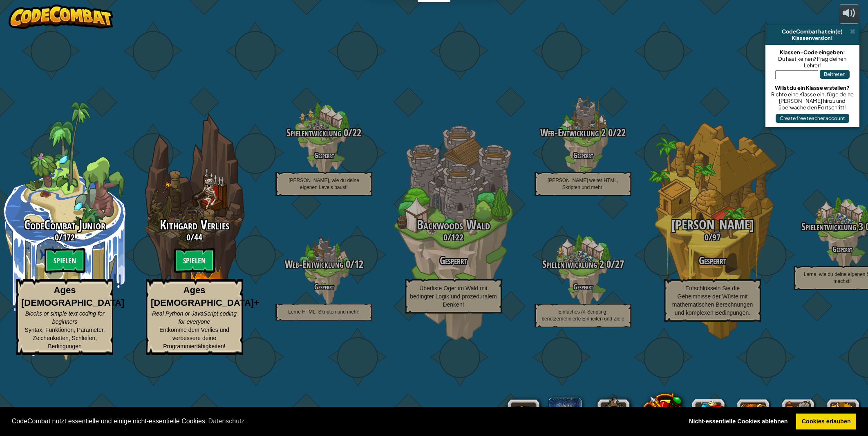  I want to click on button: Create free teacher account, so click(813, 119).